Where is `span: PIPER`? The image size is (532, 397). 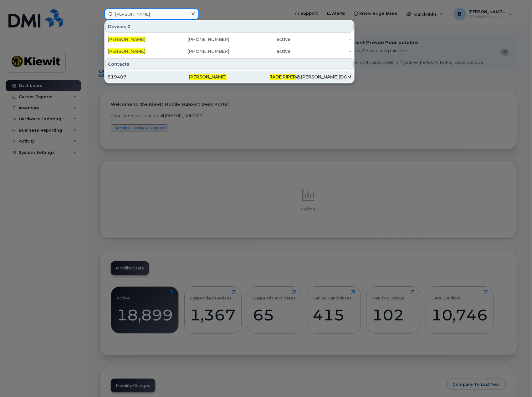
span: PIPER is located at coordinates (289, 77).